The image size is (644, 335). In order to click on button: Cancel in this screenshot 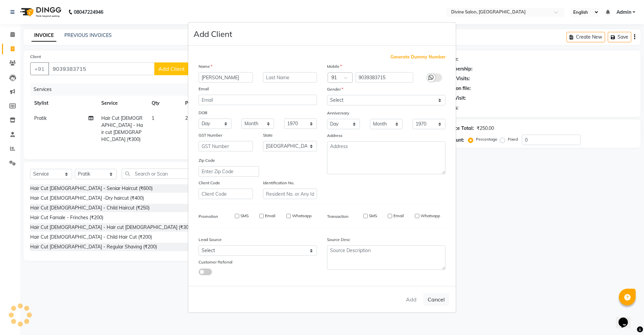, I will do `click(436, 300)`.